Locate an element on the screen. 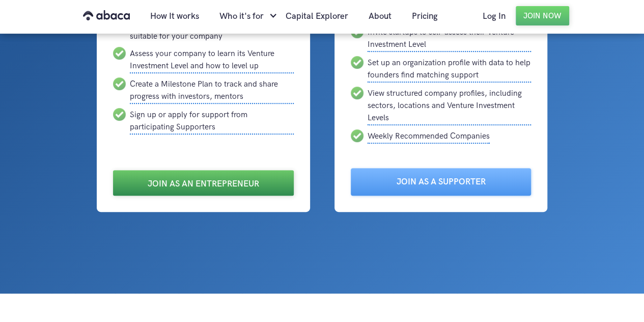 The width and height of the screenshot is (644, 322). a: Join as an Entrepreneur is located at coordinates (203, 183).